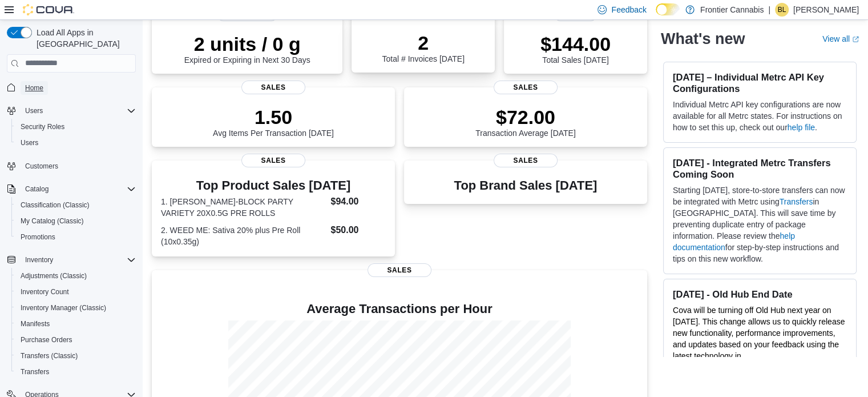 This screenshot has height=397, width=868. Describe the element at coordinates (703, 39) in the screenshot. I see `h2: What's new` at that location.